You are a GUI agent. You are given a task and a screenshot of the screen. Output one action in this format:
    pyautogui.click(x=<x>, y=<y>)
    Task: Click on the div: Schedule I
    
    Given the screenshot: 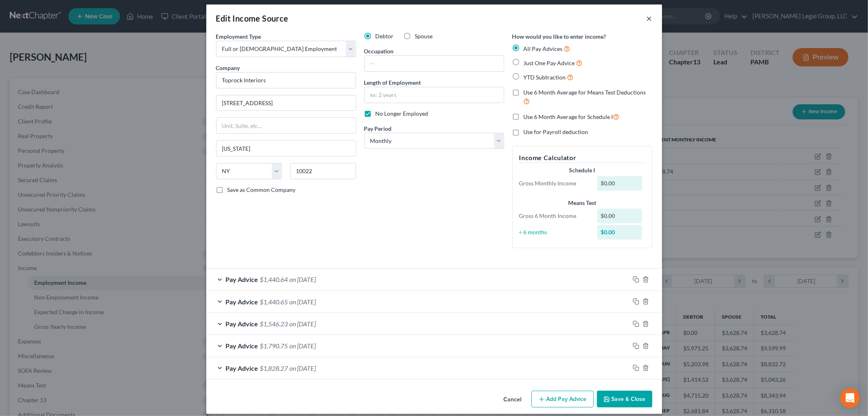 What is the action you would take?
    pyautogui.click(x=583, y=170)
    